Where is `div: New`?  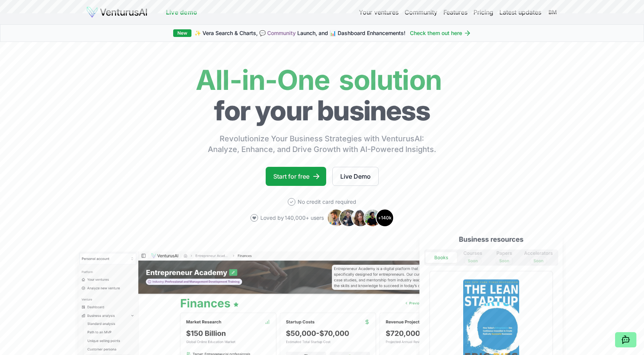 div: New is located at coordinates (182, 33).